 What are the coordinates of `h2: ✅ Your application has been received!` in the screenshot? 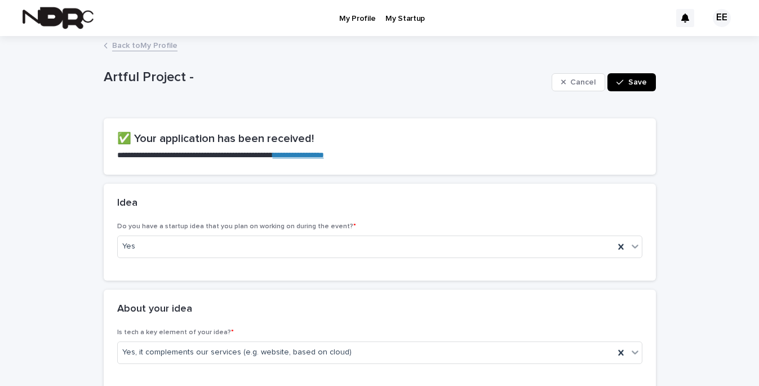 It's located at (380, 139).